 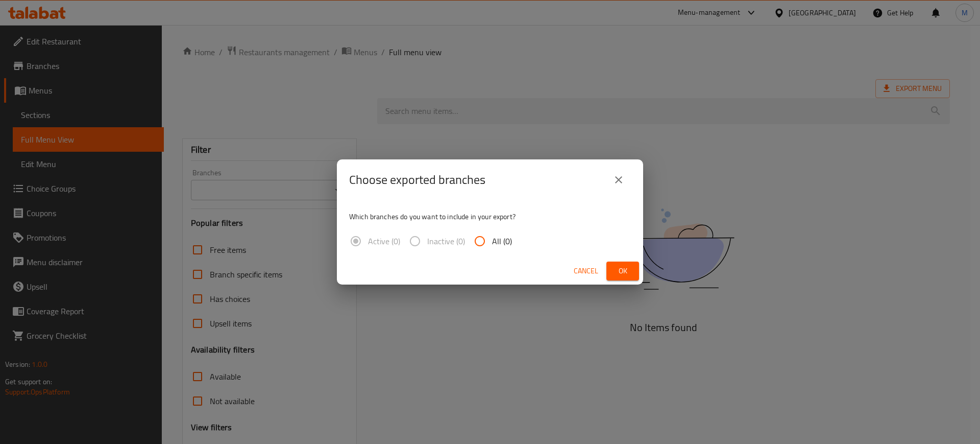 I want to click on span: Active (0), so click(x=384, y=241).